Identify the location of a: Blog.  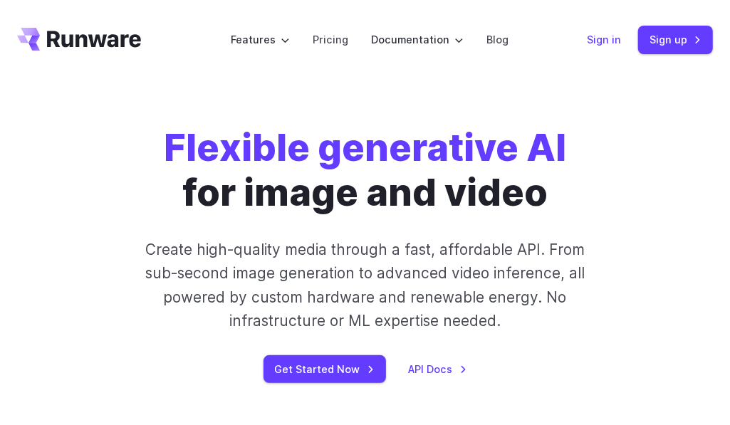
(497, 39).